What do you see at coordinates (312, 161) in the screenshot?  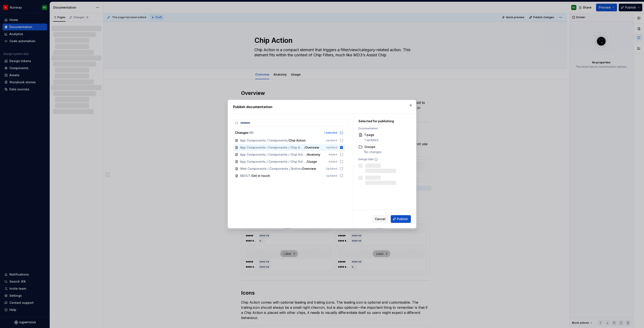 I see `span: Usage` at bounding box center [312, 161].